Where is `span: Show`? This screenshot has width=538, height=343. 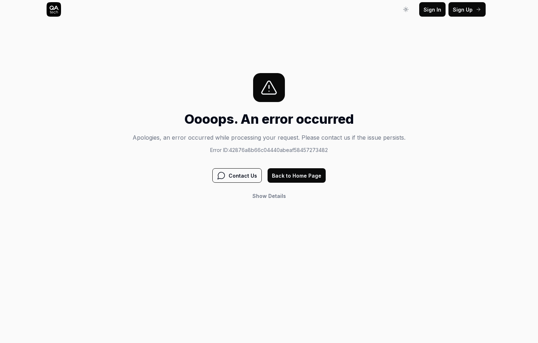
span: Show is located at coordinates (260, 195).